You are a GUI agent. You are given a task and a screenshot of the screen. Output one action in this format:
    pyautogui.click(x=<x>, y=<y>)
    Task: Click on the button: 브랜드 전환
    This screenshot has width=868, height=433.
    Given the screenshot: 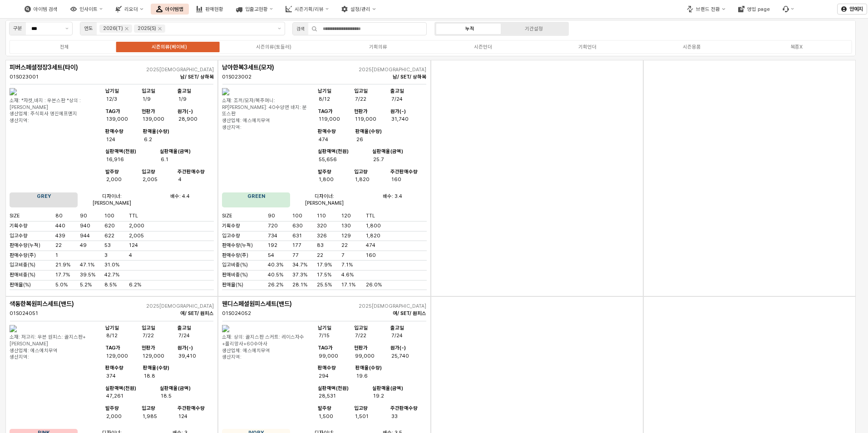 What is the action you would take?
    pyautogui.click(x=706, y=9)
    